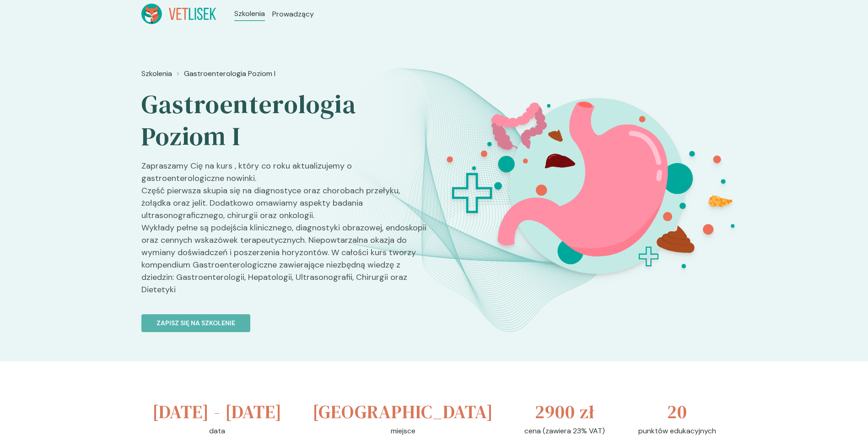 This screenshot has width=868, height=437. Describe the element at coordinates (293, 15) in the screenshot. I see `span: Prowadzący` at that location.